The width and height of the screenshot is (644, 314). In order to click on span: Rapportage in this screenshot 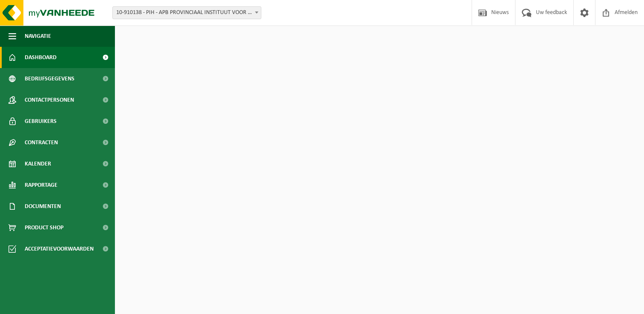, I will do `click(41, 185)`.